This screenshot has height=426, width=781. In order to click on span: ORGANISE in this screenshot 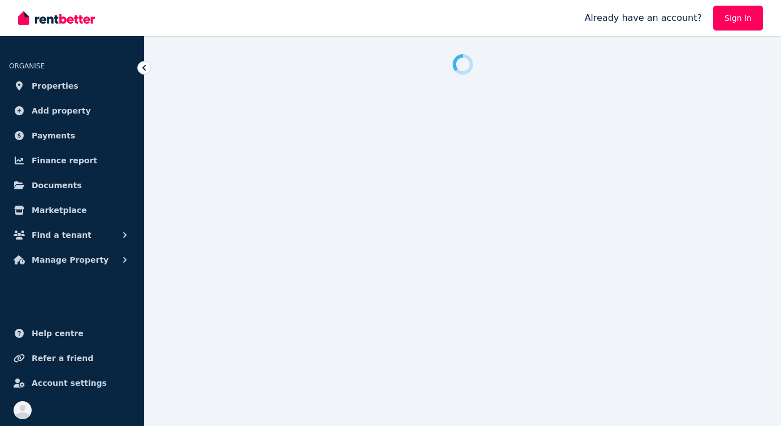, I will do `click(27, 66)`.